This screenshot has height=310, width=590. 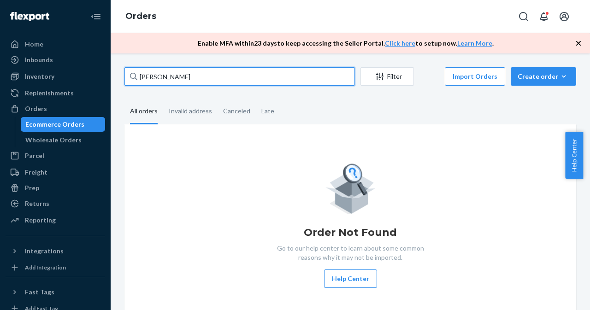 I want to click on div: Returns, so click(x=37, y=204).